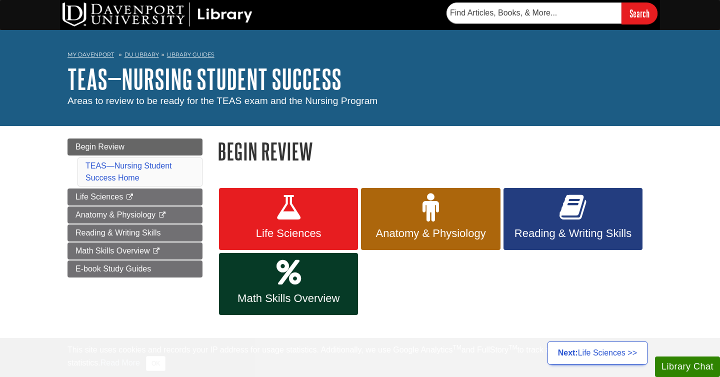 The width and height of the screenshot is (720, 377). Describe the element at coordinates (639, 13) in the screenshot. I see `input: Search` at that location.